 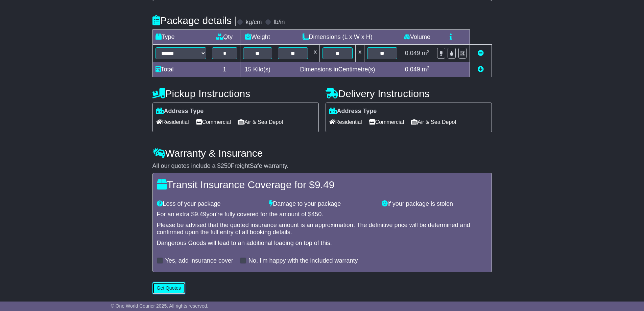 What do you see at coordinates (195, 20) in the screenshot?
I see `h4: Package details |` at bounding box center [195, 20].